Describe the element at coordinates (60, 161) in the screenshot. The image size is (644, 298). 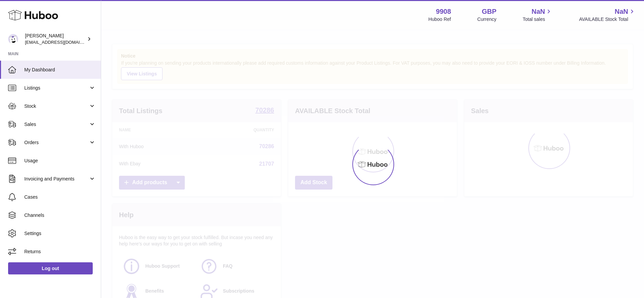
I see `span: Usage` at that location.